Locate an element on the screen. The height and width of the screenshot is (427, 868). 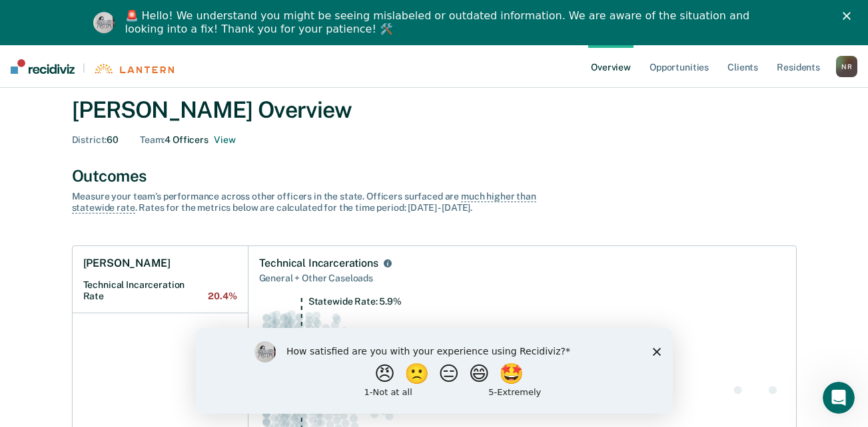
img: Recidiviz is located at coordinates (42, 67).